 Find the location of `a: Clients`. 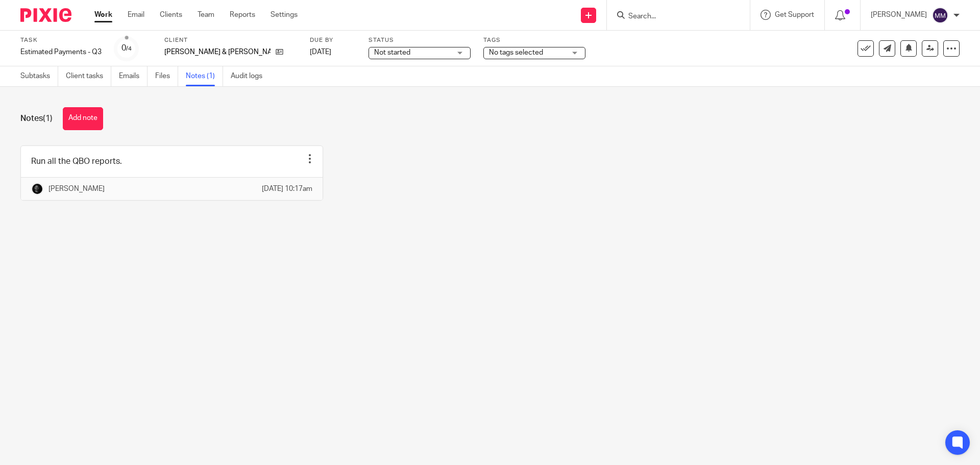

a: Clients is located at coordinates (171, 15).